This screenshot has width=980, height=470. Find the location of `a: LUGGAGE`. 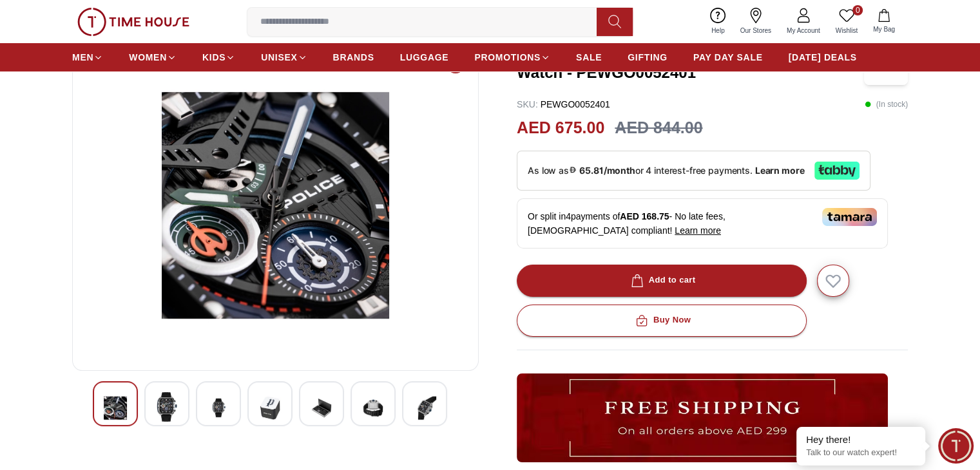

a: LUGGAGE is located at coordinates (425, 58).